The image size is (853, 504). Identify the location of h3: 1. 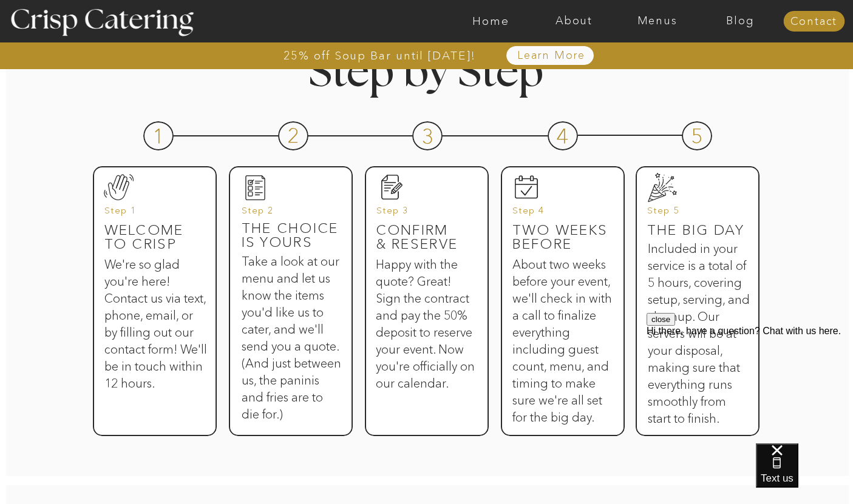
(159, 134).